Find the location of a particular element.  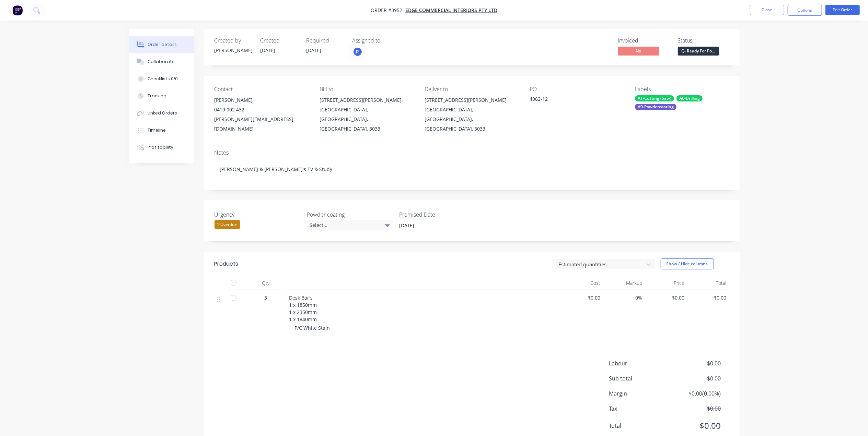

button: Close is located at coordinates (767, 10).